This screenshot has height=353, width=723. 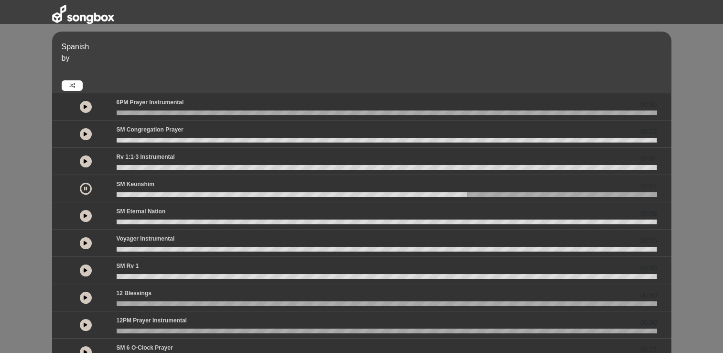 What do you see at coordinates (648, 213) in the screenshot?
I see `span: 03:09` at bounding box center [648, 213].